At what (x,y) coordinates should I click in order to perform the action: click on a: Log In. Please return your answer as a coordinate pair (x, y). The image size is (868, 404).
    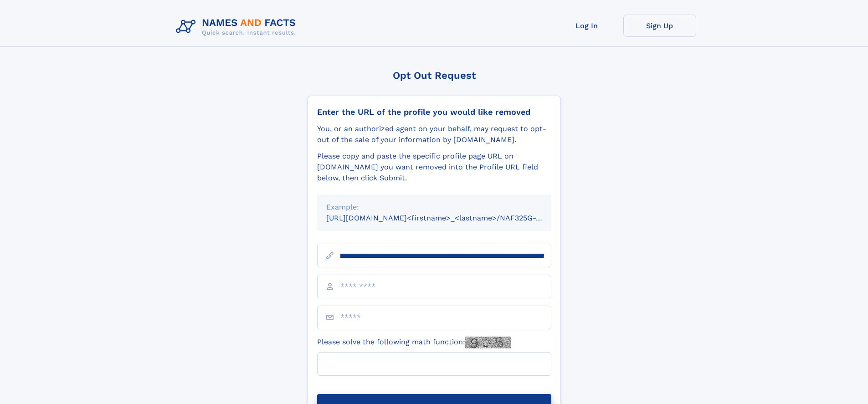
    Looking at the image, I should click on (586, 26).